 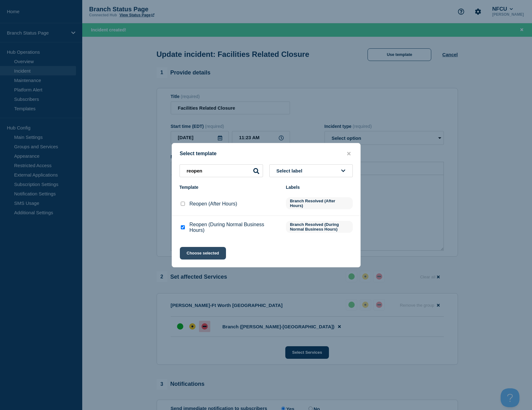 What do you see at coordinates (183, 204) in the screenshot?
I see `input: Reopen (After Hours) checkbox` at bounding box center [183, 204].